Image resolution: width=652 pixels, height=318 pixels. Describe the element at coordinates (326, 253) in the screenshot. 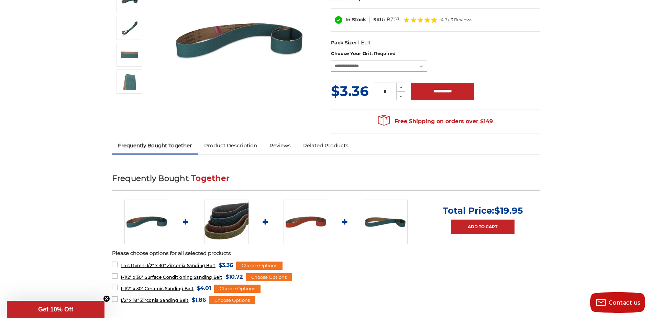

I see `p: Please choose options for all selected products` at that location.